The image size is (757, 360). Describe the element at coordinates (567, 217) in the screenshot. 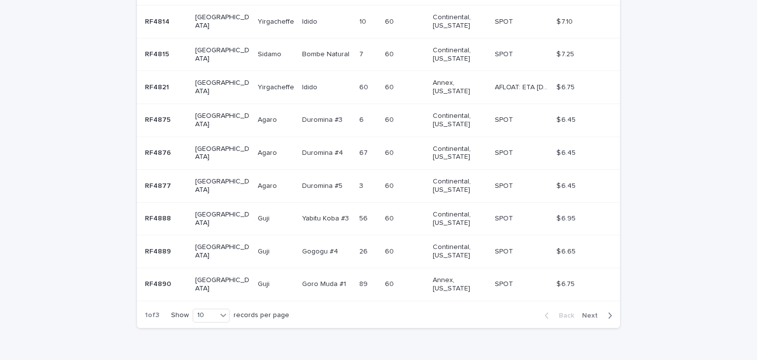

I see `p: $ 6.95` at that location.